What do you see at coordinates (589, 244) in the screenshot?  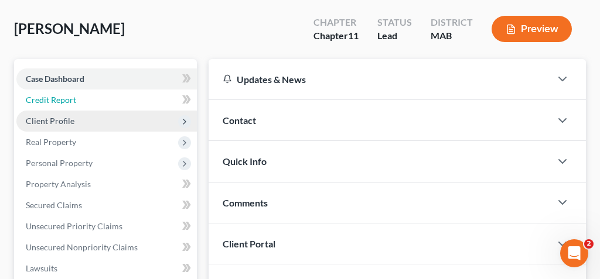 I see `span: 2` at bounding box center [589, 244].